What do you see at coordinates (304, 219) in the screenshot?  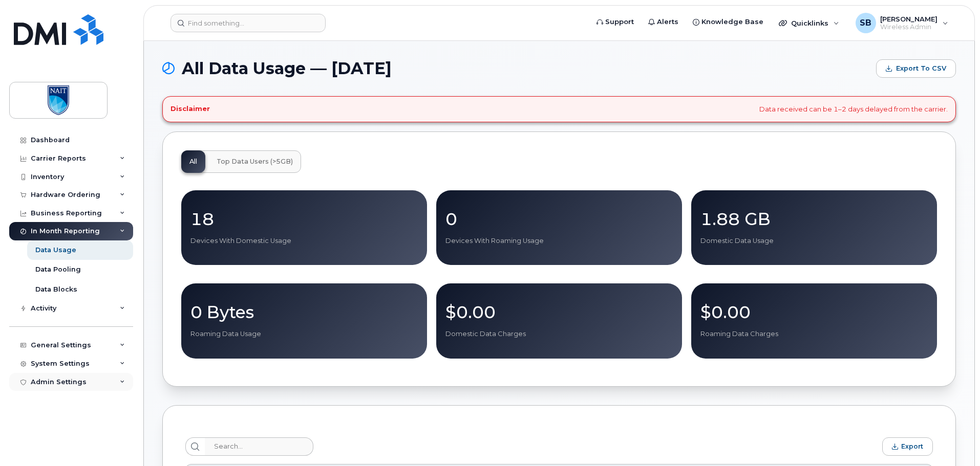 I see `p: 18` at bounding box center [304, 219].